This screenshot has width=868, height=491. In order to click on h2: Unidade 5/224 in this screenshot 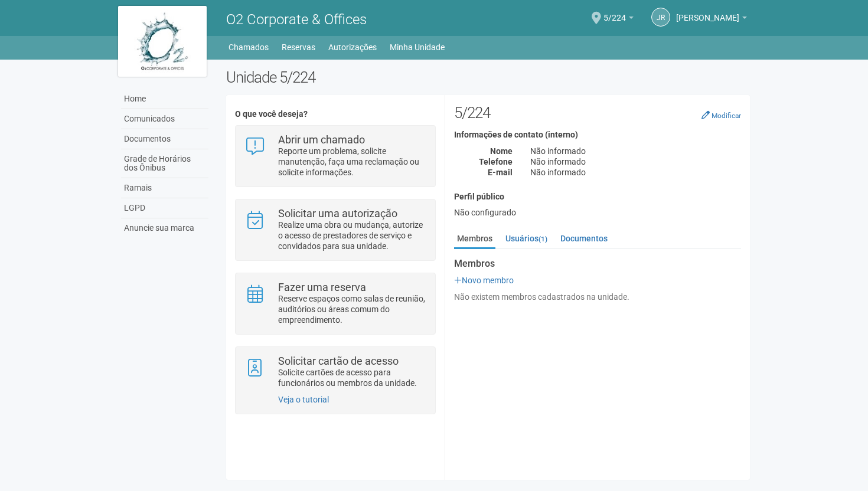, I will do `click(488, 78)`.